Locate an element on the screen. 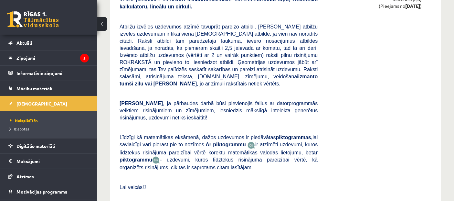  b: Ar piktogrammu is located at coordinates (226, 144).